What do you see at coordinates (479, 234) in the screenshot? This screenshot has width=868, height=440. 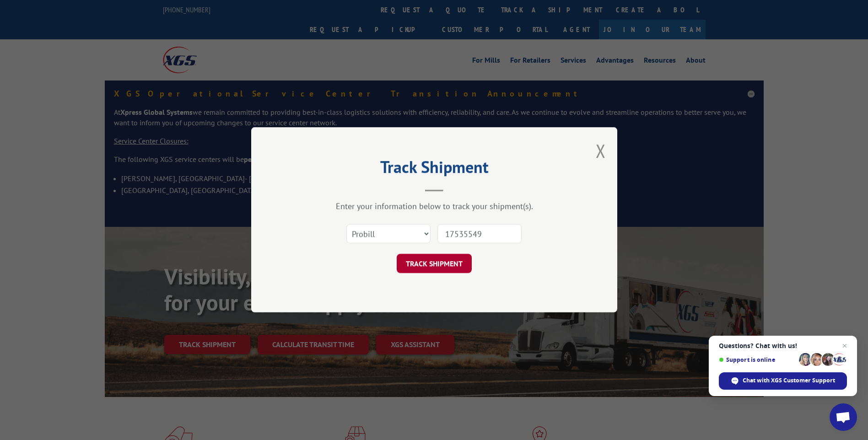 I see `input: Number(s)` at bounding box center [479, 234].